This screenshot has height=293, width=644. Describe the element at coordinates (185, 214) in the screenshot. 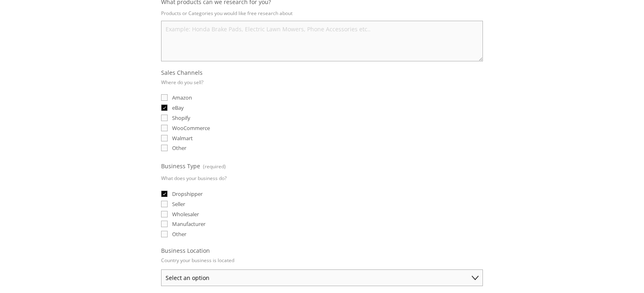

I see `span: Wholesaler` at that location.